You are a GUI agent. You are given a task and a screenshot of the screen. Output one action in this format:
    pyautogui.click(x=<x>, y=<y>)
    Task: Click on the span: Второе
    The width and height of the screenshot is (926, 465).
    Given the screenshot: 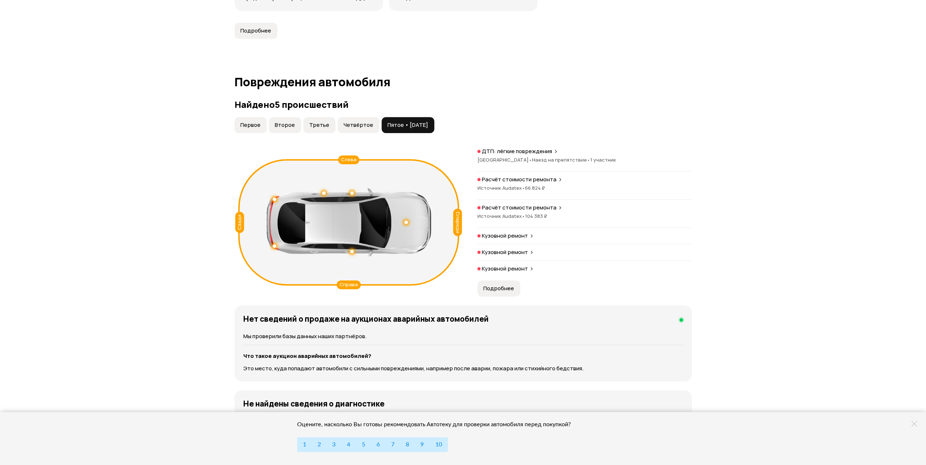 What is the action you would take?
    pyautogui.click(x=285, y=125)
    